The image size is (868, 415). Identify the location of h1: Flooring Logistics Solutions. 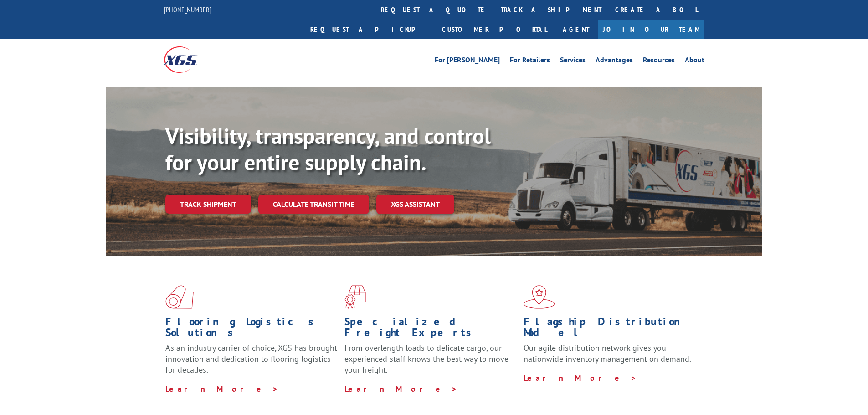
(252, 329).